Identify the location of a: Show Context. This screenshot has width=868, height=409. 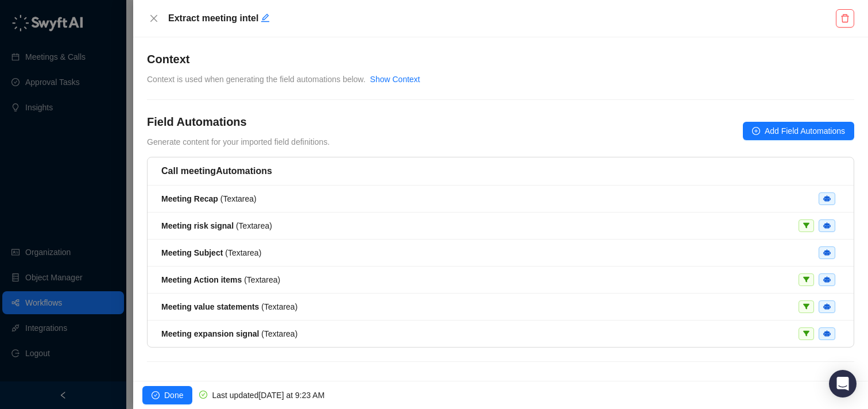
(395, 79).